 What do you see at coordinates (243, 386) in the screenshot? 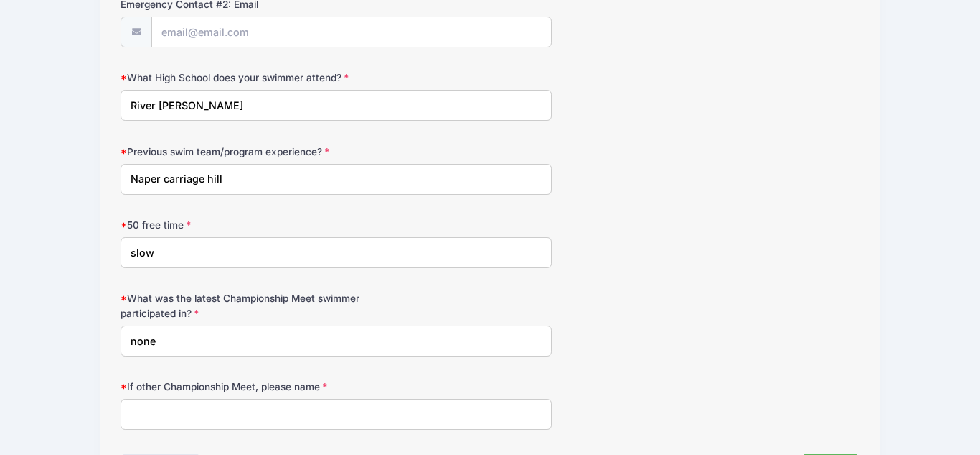
I see `label: If other Championship Meet, please name` at bounding box center [243, 386].